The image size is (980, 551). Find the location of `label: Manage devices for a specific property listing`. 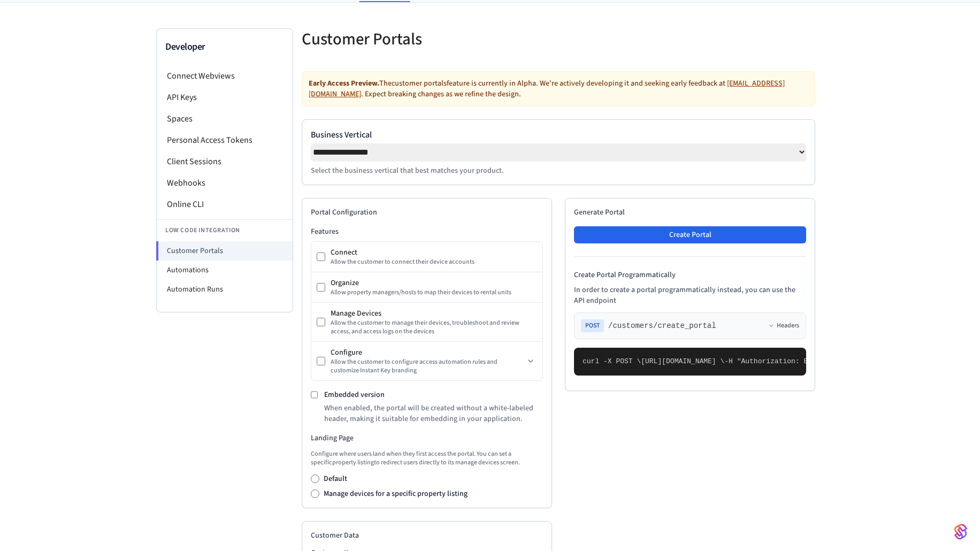

label: Manage devices for a specific property listing is located at coordinates (395, 494).